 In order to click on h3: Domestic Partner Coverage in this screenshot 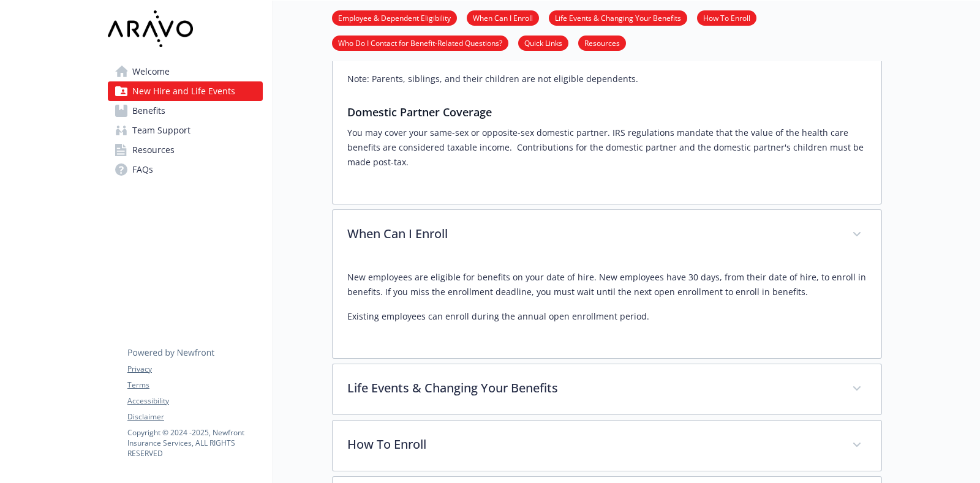, I will do `click(607, 112)`.